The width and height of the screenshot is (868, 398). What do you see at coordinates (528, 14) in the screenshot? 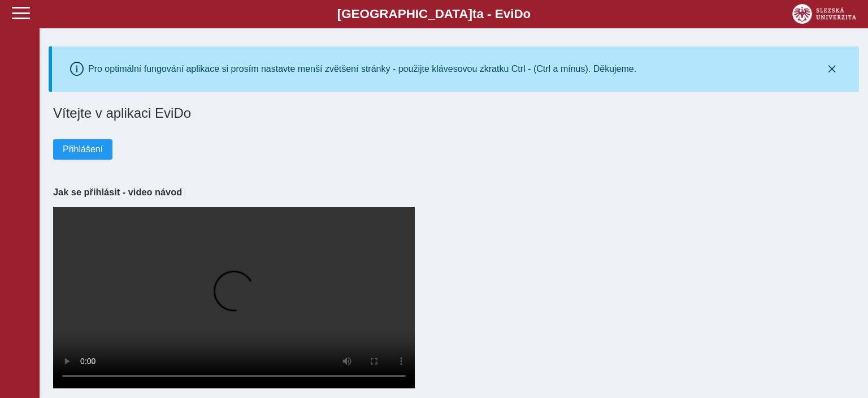
I see `span: o` at bounding box center [528, 14].